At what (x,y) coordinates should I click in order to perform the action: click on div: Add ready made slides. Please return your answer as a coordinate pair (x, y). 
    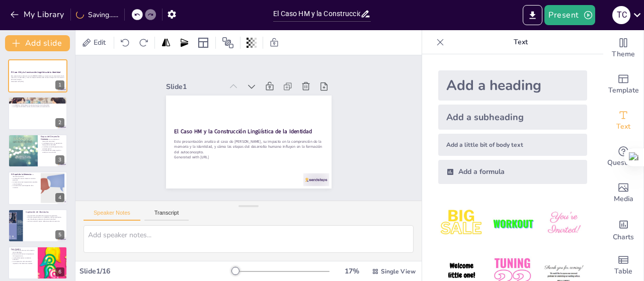
    Looking at the image, I should click on (624, 85).